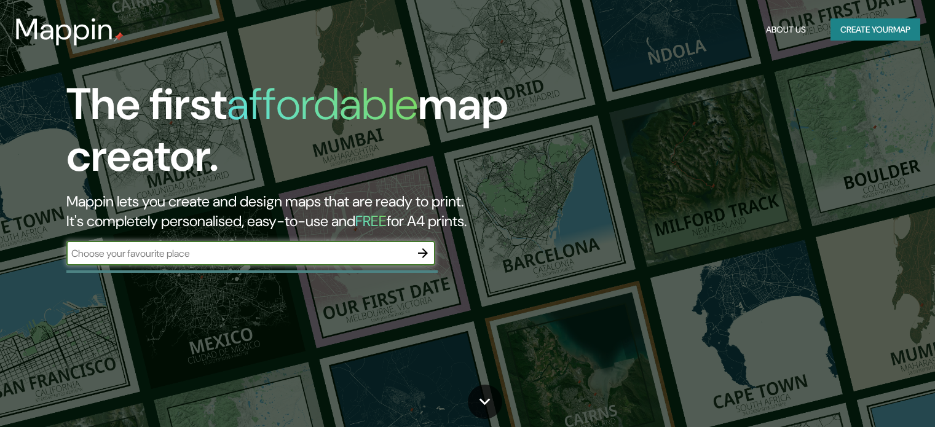  I want to click on input: Choose your favourite place, so click(238, 253).